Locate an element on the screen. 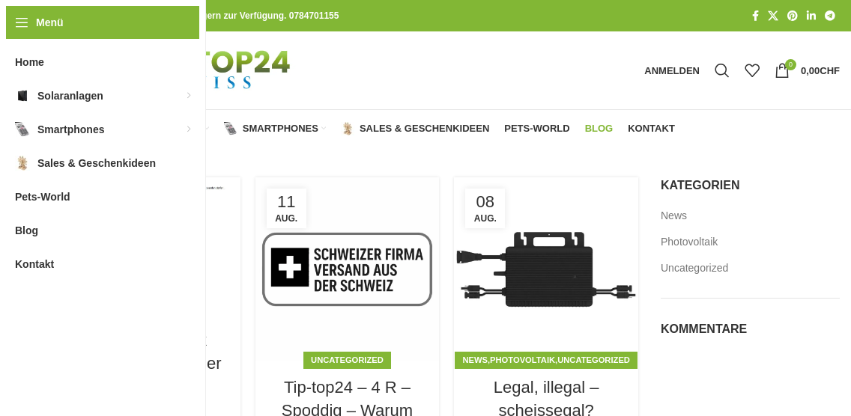  div: Hauptnavigation is located at coordinates (365, 129).